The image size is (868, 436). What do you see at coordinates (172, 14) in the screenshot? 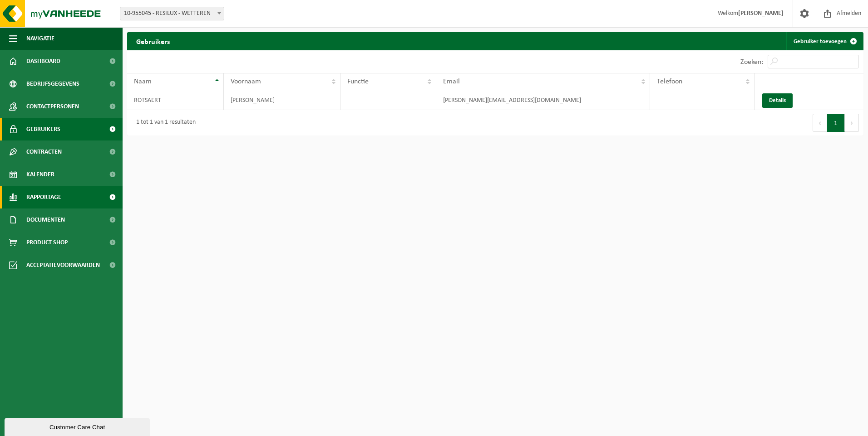
I see `span: 10-955045 - RESILUX - WETTEREN` at bounding box center [172, 14].